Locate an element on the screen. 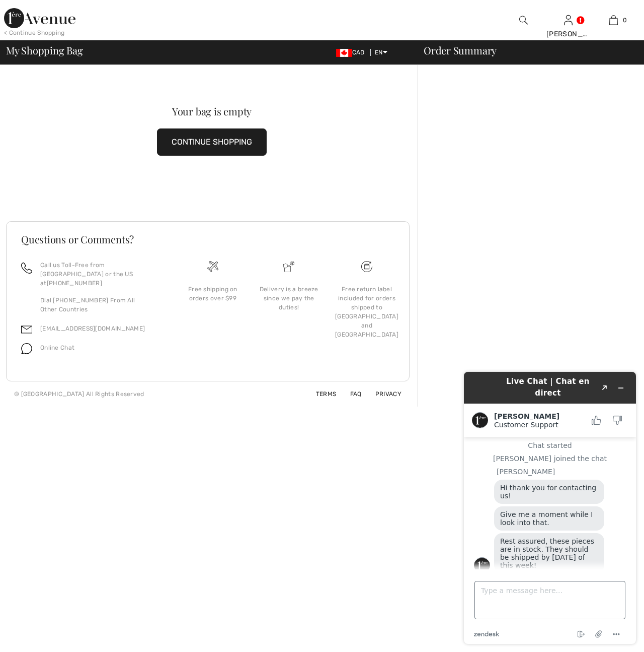  button: Rate this chat as bad is located at coordinates (161, 56).